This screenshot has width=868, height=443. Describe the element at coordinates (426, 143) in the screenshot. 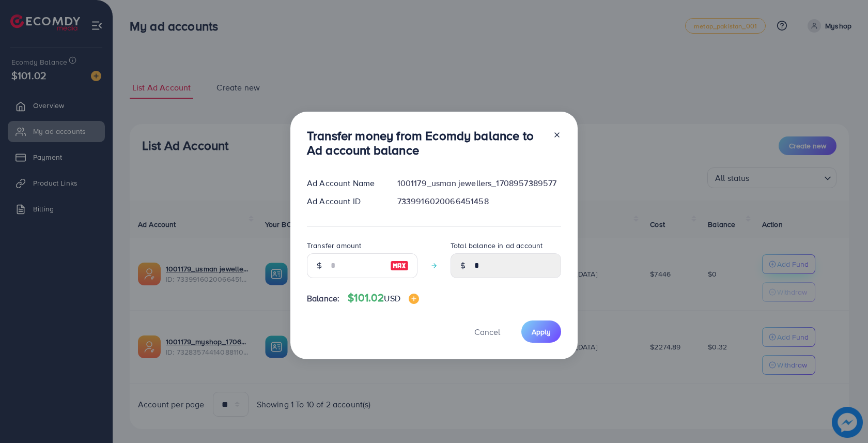

I see `h3: Transfer money from Ecomdy balance to Ad account balance` at that location.